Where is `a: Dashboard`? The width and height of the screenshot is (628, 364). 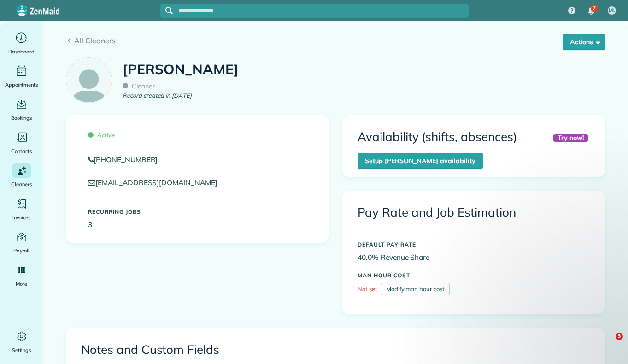
a: Dashboard is located at coordinates (21, 43).